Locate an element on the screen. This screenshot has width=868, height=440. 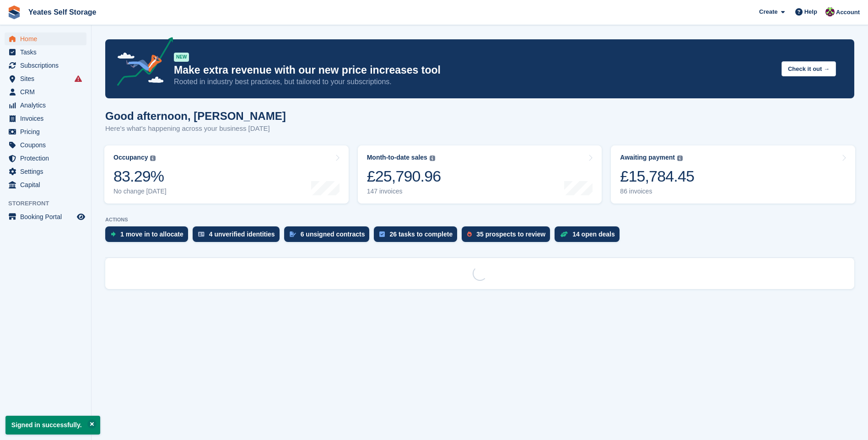
a: 4 unverified identities is located at coordinates (238, 237).